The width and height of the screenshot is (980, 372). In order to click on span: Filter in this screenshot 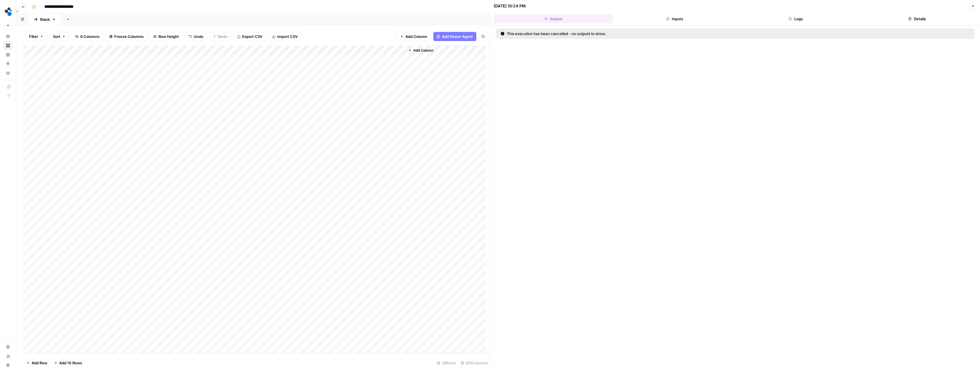, I will do `click(34, 37)`.